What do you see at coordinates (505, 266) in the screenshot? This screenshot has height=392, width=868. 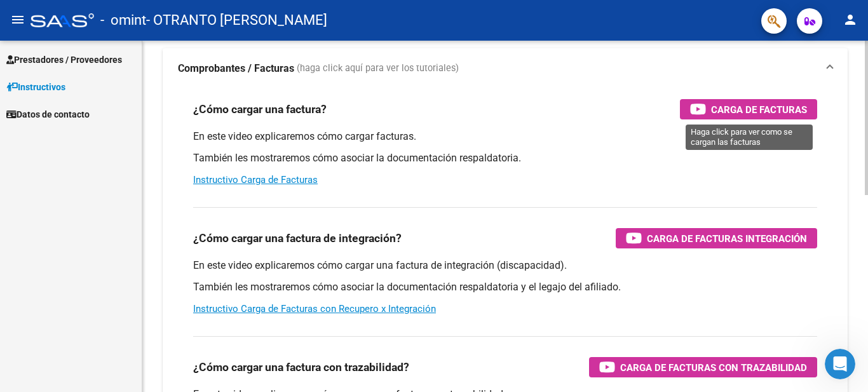 I see `p: En este video explicaremos cómo cargar una factura de integración (discapacidad).` at bounding box center [505, 266].